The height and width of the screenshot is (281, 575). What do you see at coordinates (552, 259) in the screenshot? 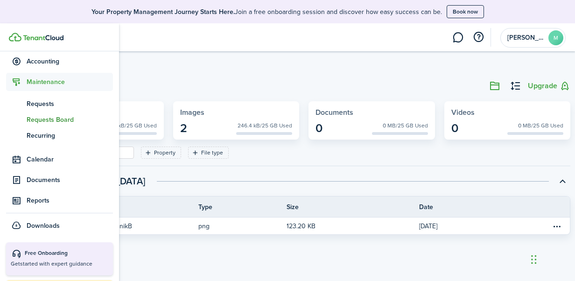
I see `div: Chat Widget` at bounding box center [552, 259].